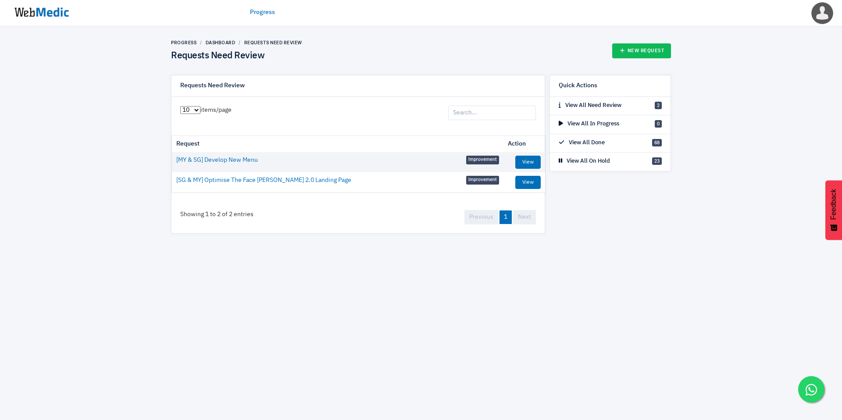  What do you see at coordinates (589, 124) in the screenshot?
I see `p: View All In Progress` at bounding box center [589, 124].